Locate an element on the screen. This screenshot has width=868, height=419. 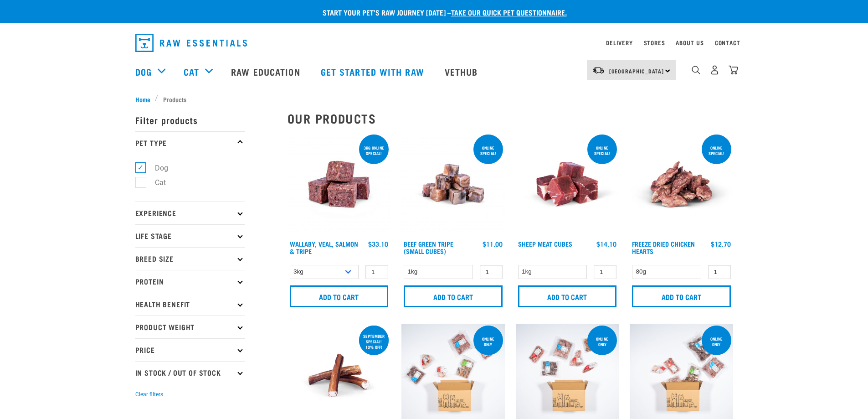
img: user.png is located at coordinates (714, 70).